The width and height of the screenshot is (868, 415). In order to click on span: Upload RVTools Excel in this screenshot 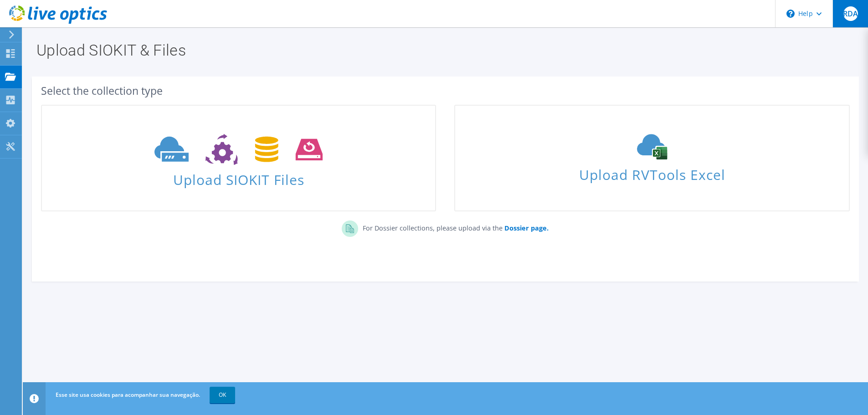, I will do `click(651, 172)`.